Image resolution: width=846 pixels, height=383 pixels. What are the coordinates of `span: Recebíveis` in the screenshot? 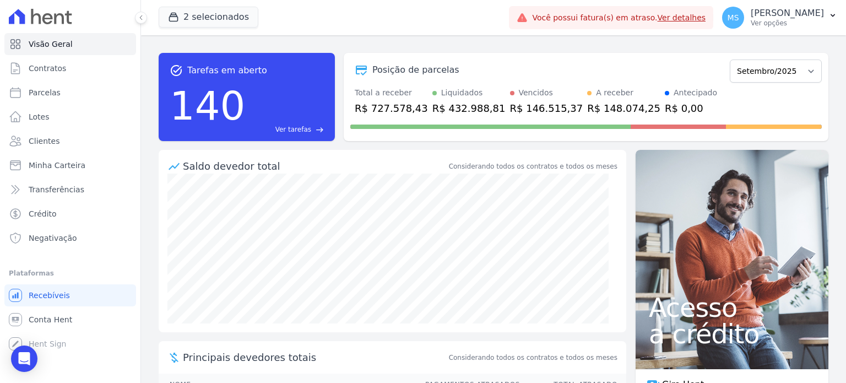 It's located at (49, 295).